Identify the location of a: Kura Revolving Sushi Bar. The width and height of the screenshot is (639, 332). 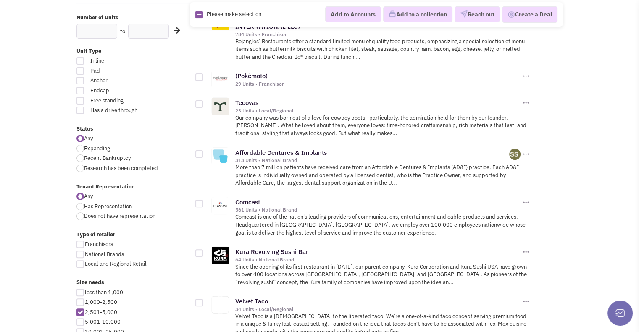
(272, 252).